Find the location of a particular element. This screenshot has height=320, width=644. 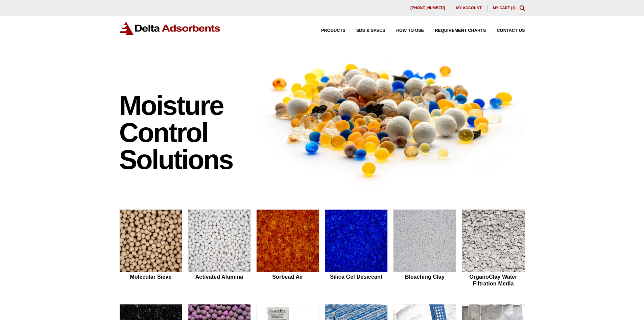

h2: OrganoClay Water Filtration Media is located at coordinates (493, 280).